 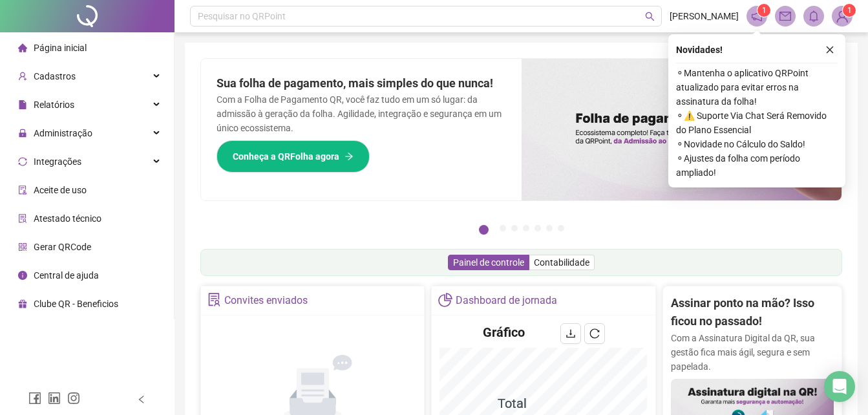 What do you see at coordinates (23, 162) in the screenshot?
I see `span: sync` at bounding box center [23, 162].